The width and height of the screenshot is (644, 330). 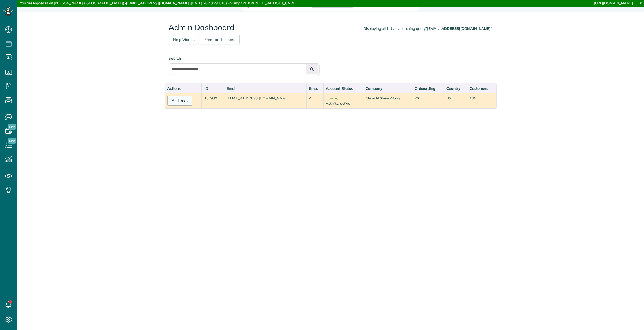 What do you see at coordinates (428, 29) in the screenshot?
I see `div: Displaying all 1 Users matching query` at bounding box center [428, 29].